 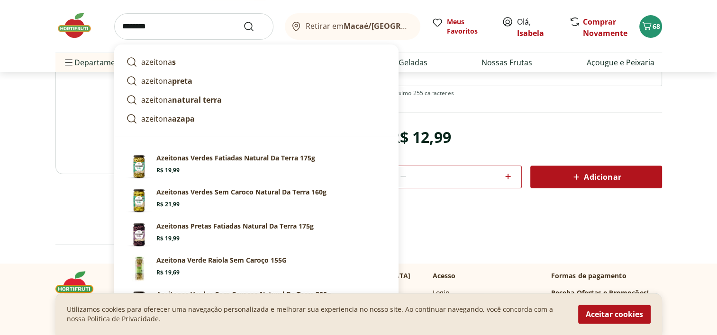 I want to click on p: Azeitonas Verdes Sem Caroco Natural Da Terra 160g, so click(x=241, y=192).